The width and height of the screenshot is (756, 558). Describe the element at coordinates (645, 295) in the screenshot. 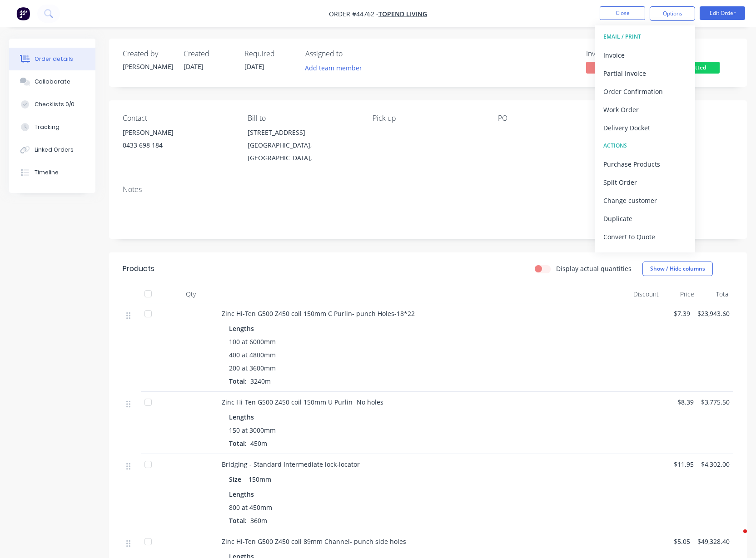

I see `div: Discount` at that location.